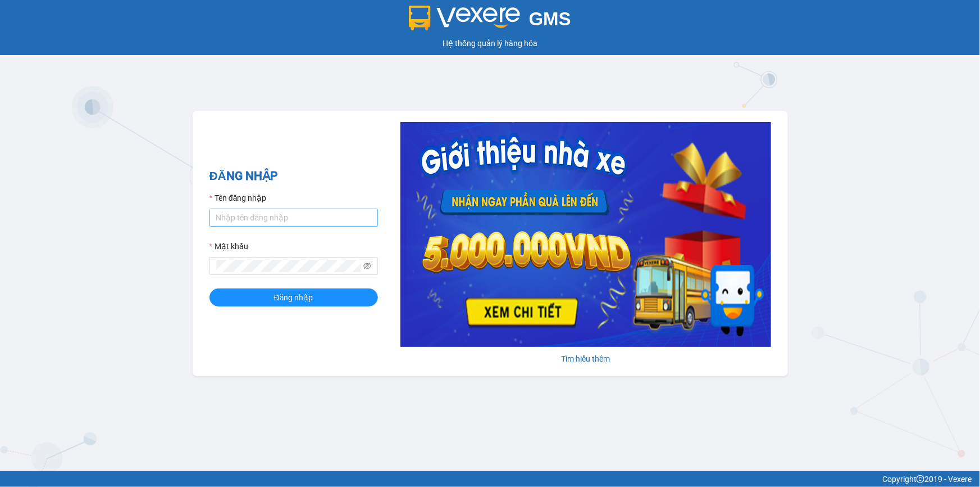  Describe the element at coordinates (490, 479) in the screenshot. I see `div: Copyright 2019 - Vexere` at that location.